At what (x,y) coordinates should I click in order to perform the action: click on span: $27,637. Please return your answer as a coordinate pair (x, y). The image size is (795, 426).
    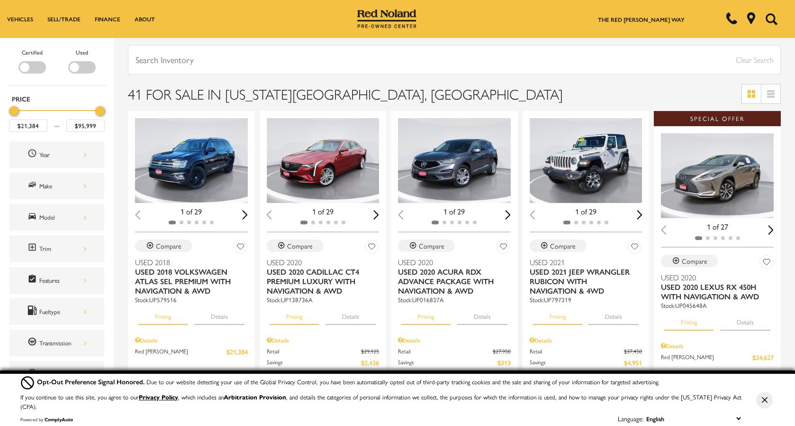
    Looking at the image, I should click on (502, 374).